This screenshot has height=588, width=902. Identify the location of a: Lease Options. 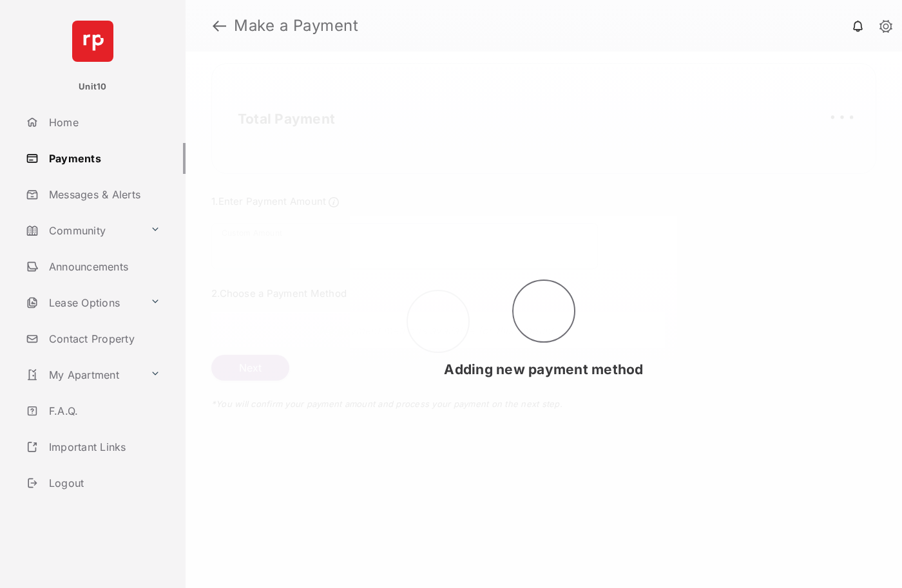
(83, 303).